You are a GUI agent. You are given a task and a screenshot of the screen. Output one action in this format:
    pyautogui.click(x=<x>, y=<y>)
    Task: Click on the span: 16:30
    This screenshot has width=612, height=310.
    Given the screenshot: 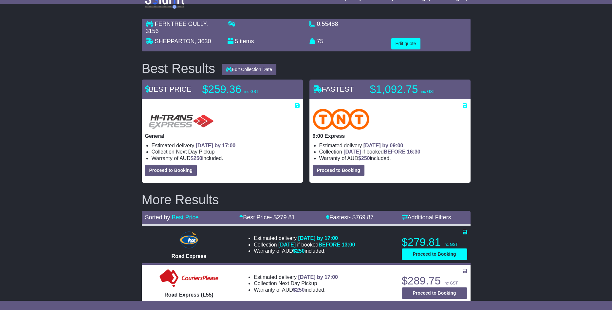 What is the action you would take?
    pyautogui.click(x=414, y=152)
    